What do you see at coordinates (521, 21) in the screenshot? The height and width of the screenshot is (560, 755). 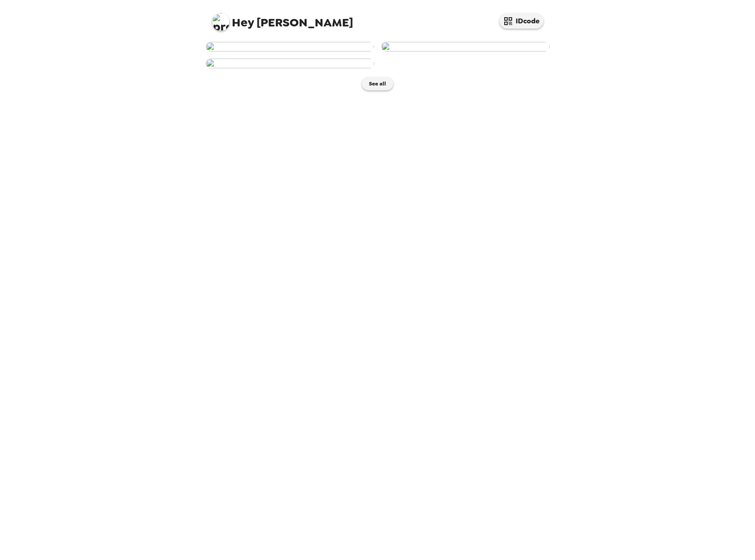 I see `button: IDcode` at bounding box center [521, 21].